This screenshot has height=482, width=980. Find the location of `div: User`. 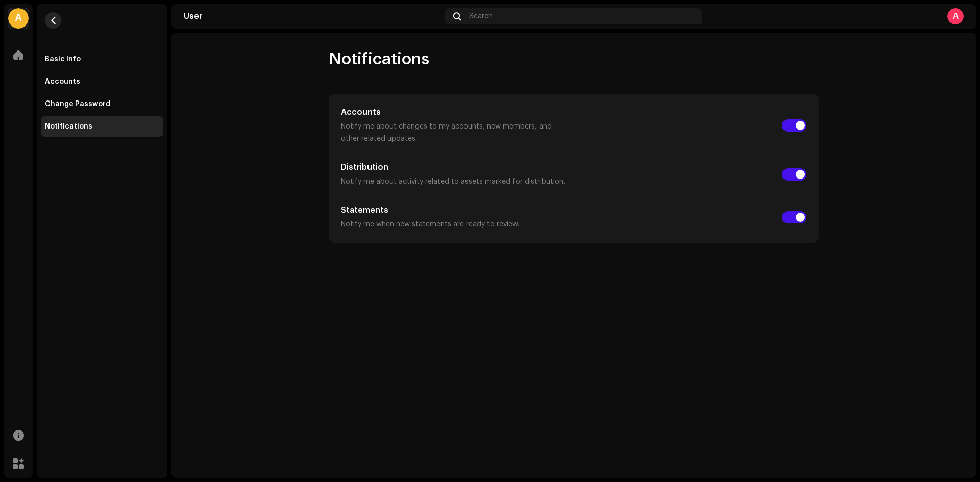

div: User is located at coordinates (312, 17).